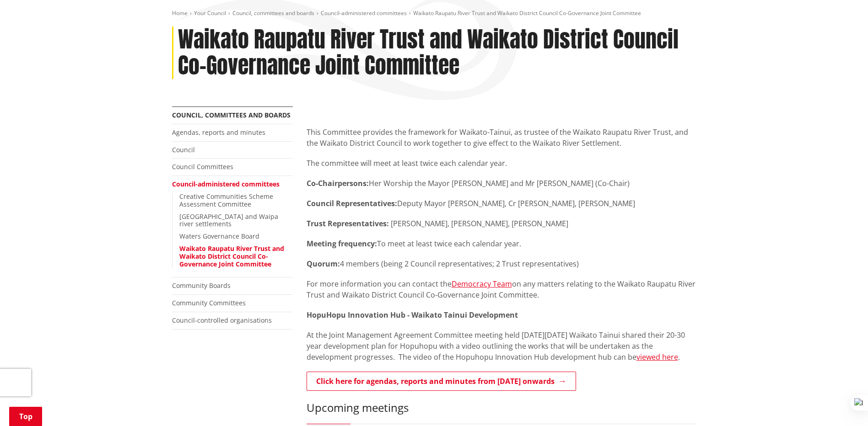 The image size is (868, 426). What do you see at coordinates (210, 13) in the screenshot?
I see `a: Your Council` at bounding box center [210, 13].